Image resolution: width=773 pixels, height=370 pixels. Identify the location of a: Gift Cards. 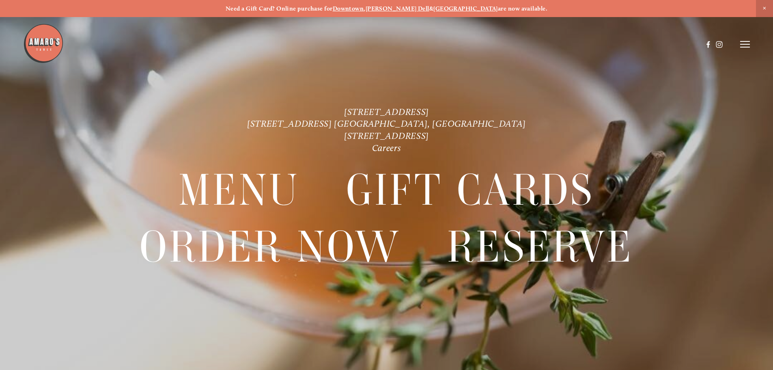
(470, 190).